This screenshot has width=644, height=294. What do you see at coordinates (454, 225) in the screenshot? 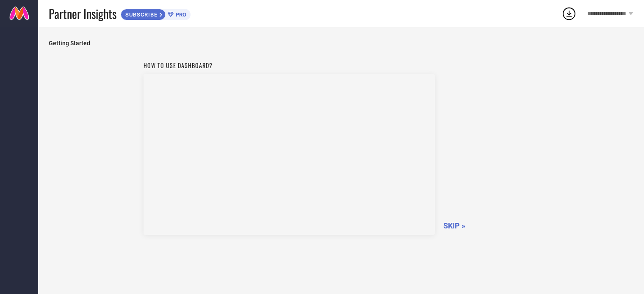
I see `span: SKIP »` at bounding box center [454, 225].